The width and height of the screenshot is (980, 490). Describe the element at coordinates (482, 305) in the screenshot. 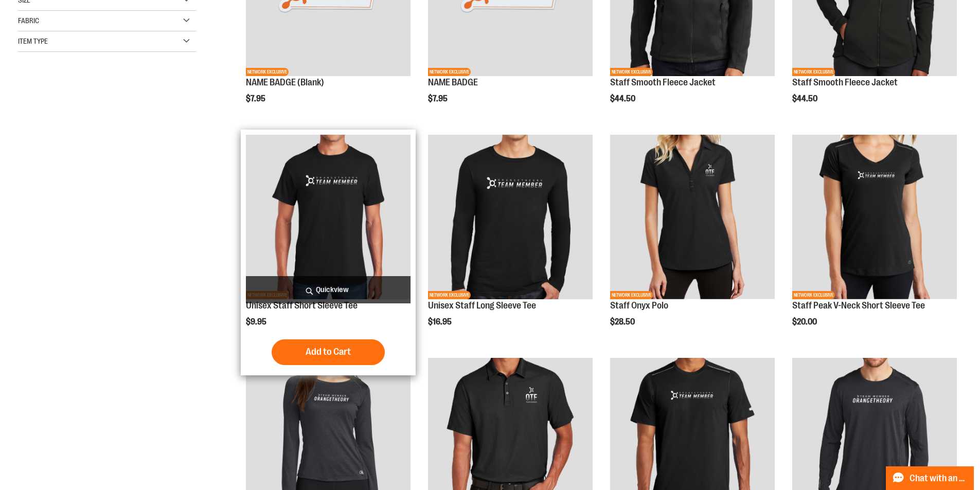

I see `a: Unisex Staff Long Sleeve Tee` at that location.